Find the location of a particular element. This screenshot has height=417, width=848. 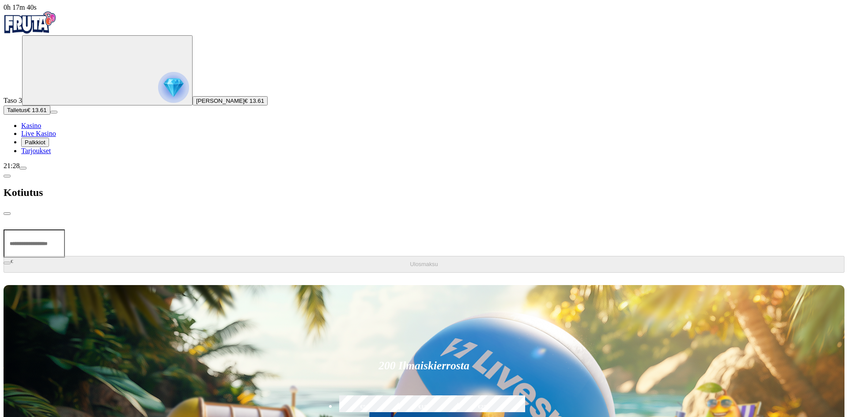

span: Ulosmaksu is located at coordinates (424, 264).